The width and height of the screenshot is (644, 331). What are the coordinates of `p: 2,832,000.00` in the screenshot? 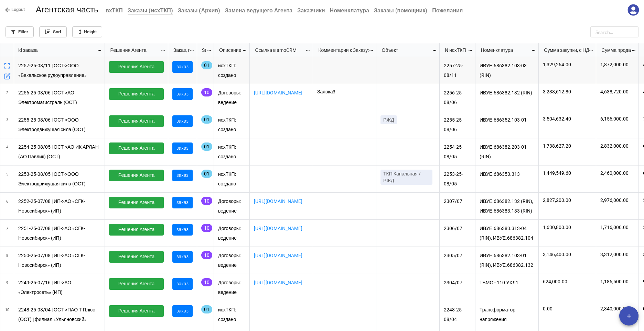 It's located at (617, 146).